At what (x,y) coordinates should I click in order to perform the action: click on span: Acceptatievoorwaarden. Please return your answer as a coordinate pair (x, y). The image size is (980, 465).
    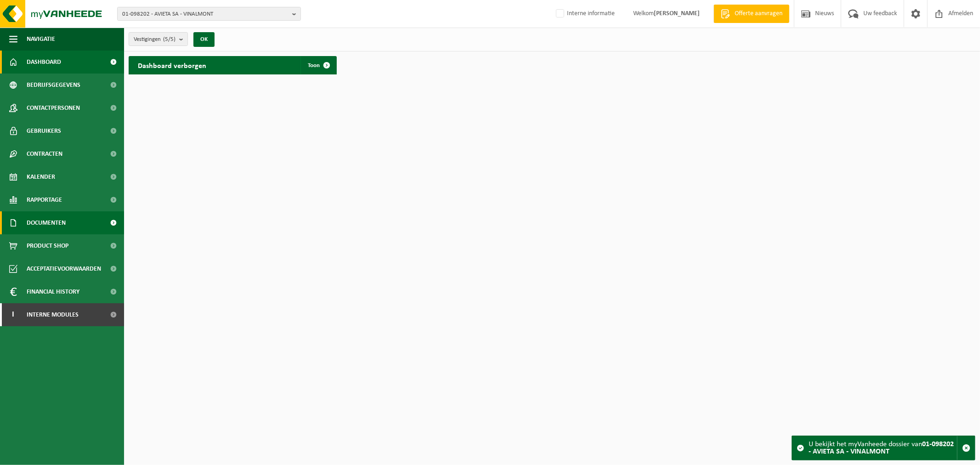
    Looking at the image, I should click on (64, 269).